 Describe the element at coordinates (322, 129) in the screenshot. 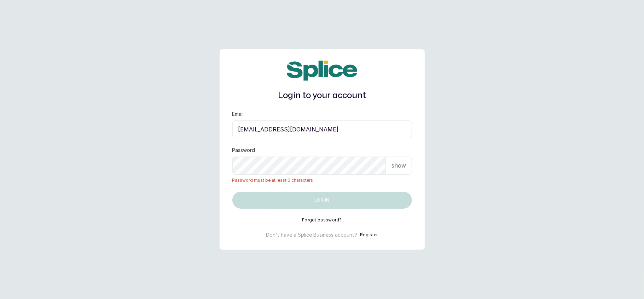

I see `input: email@acme.com` at that location.